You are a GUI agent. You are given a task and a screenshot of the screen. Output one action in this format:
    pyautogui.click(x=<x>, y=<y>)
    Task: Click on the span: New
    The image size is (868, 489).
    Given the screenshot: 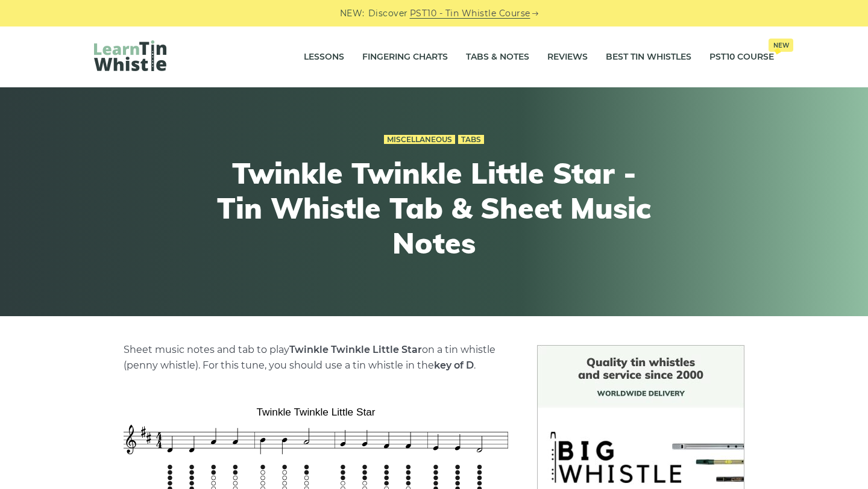 What is the action you would take?
    pyautogui.click(x=780, y=45)
    